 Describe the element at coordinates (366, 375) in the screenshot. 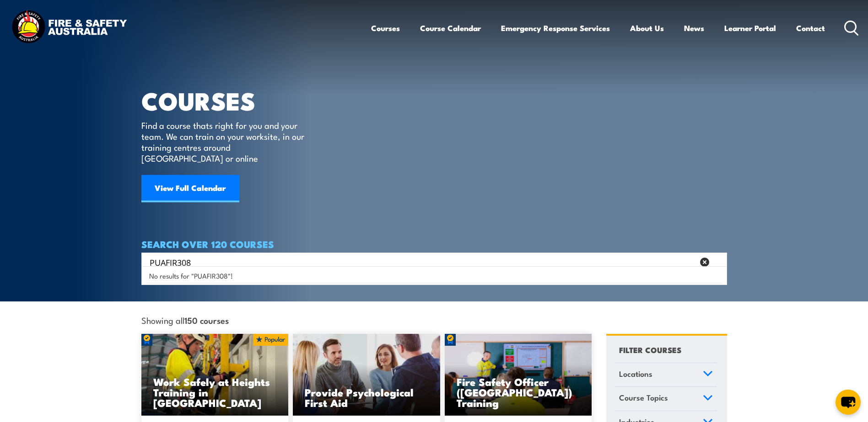

I see `img: Mental Health First Aid Training Course from Fire & Safety Australia` at that location.